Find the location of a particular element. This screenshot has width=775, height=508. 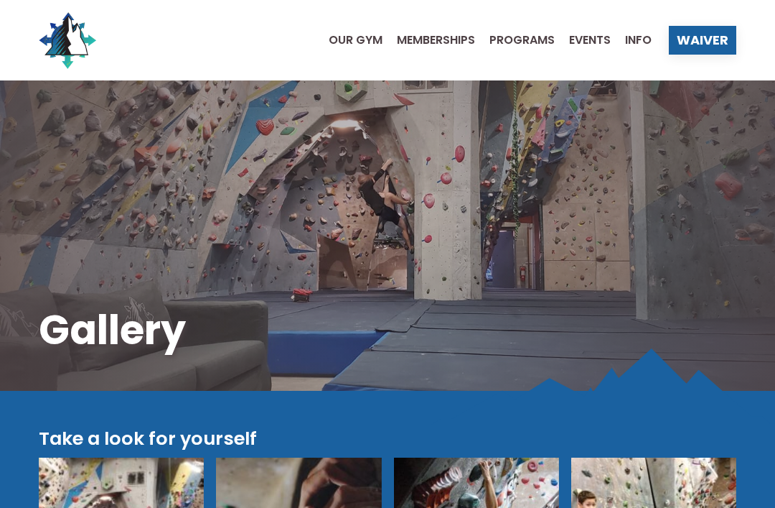

span: Info is located at coordinates (638, 40).